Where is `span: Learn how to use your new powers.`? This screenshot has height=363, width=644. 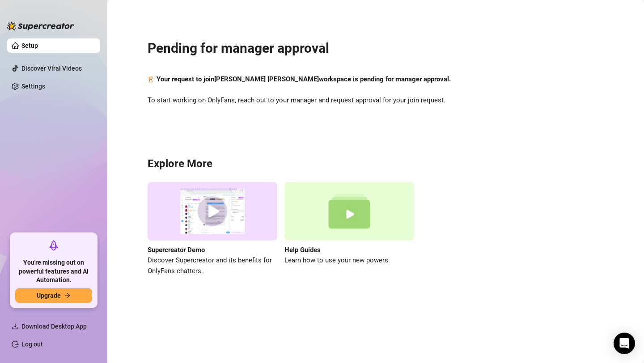 span: Learn how to use your new powers. is located at coordinates (349, 261).